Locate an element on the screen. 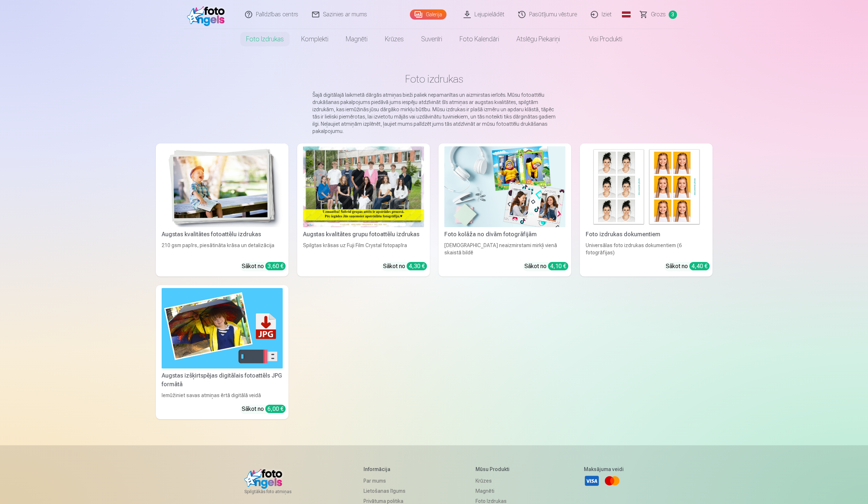 The image size is (868, 504). h5: Informācija is located at coordinates (384, 469).